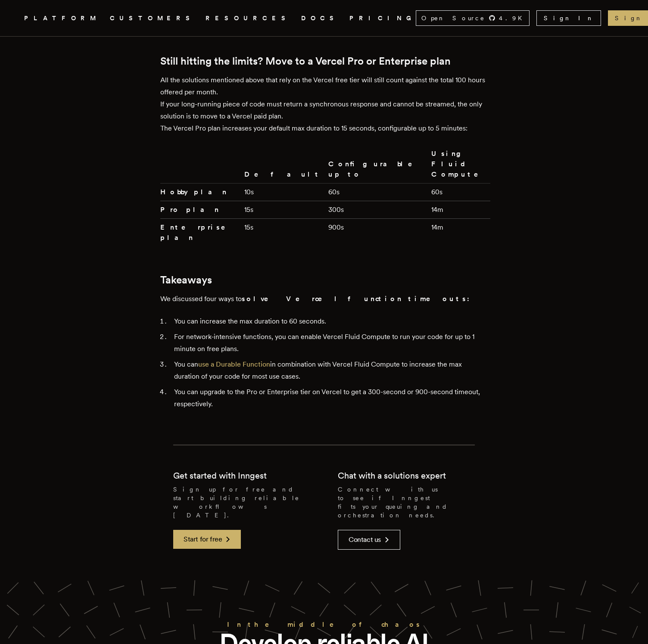 The image size is (648, 644). Describe the element at coordinates (198, 232) in the screenshot. I see `strong: Enterprise plan` at that location.